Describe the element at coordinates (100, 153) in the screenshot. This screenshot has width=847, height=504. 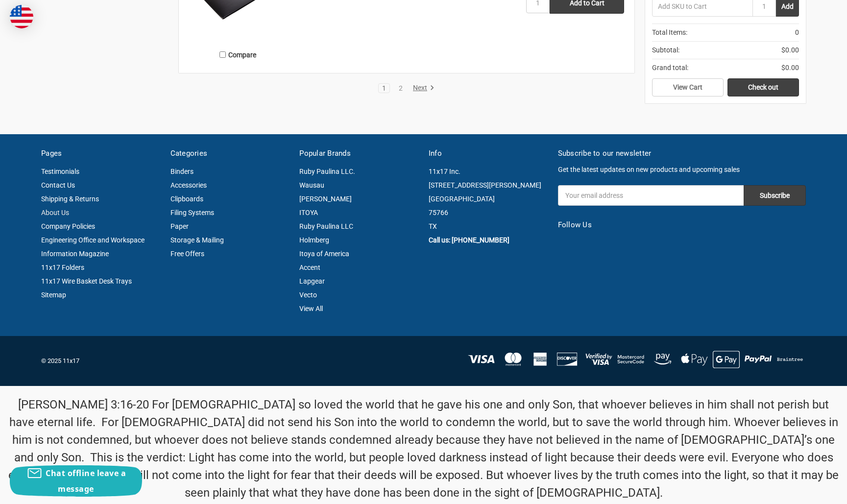
I see `h5: Pages` at that location.